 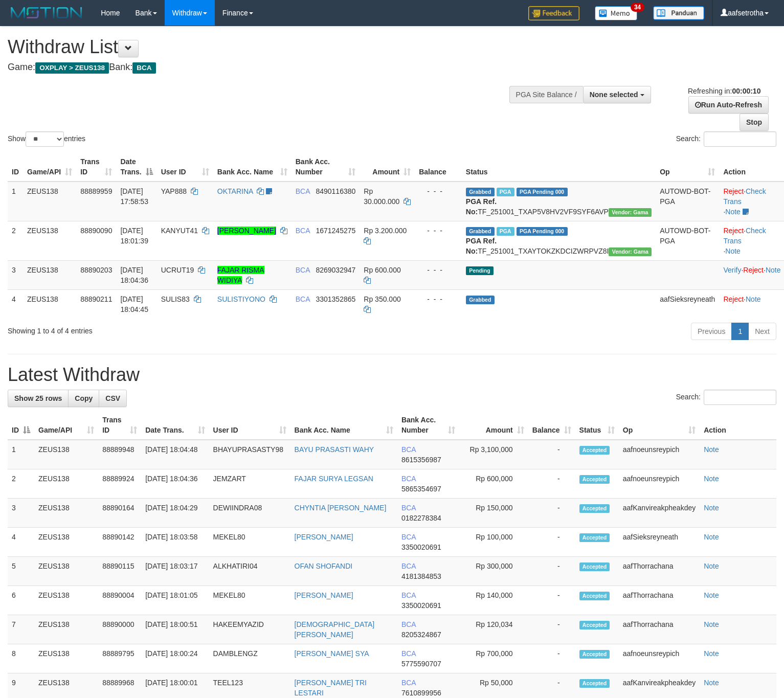 What do you see at coordinates (392, 375) in the screenshot?
I see `h1: Latest Withdraw` at bounding box center [392, 375].